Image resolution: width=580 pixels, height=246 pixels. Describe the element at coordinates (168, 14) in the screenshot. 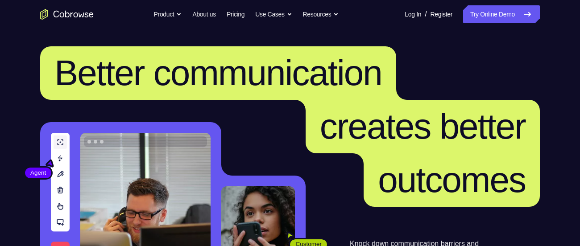

I see `button: Product` at that location.